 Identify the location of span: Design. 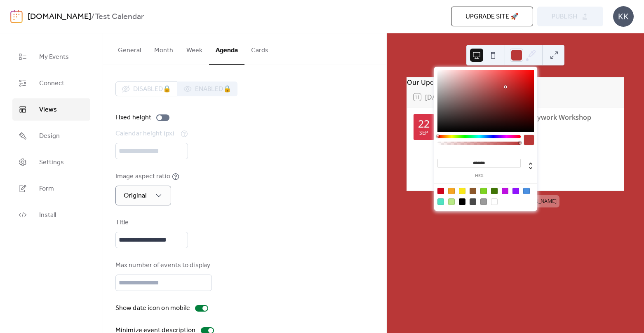
(50, 136).